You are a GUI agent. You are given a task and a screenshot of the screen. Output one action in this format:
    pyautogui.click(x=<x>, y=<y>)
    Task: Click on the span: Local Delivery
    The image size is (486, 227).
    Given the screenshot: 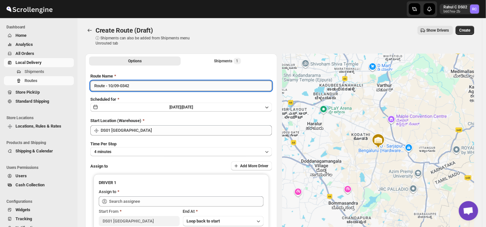 What is the action you would take?
    pyautogui.click(x=28, y=62)
    